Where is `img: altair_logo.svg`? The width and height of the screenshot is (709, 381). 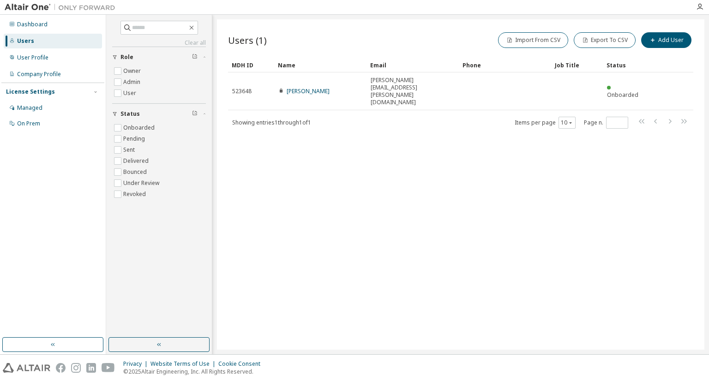
img: altair_logo.svg is located at coordinates (26, 368).